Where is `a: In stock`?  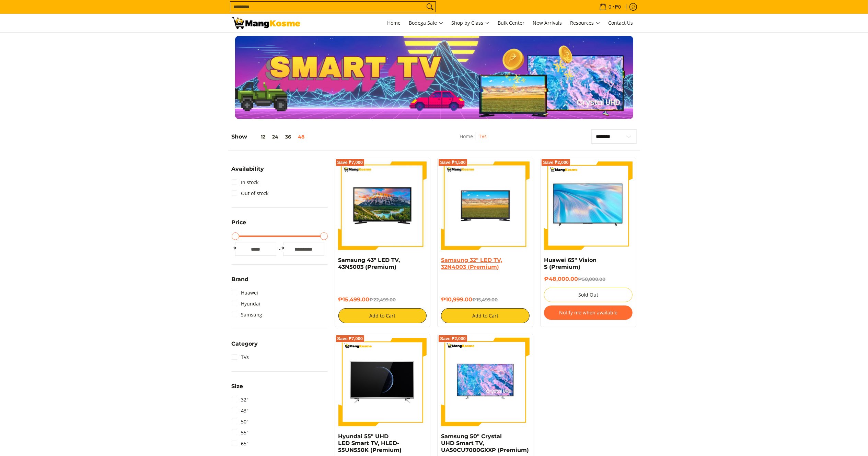 a: In stock is located at coordinates (245, 182).